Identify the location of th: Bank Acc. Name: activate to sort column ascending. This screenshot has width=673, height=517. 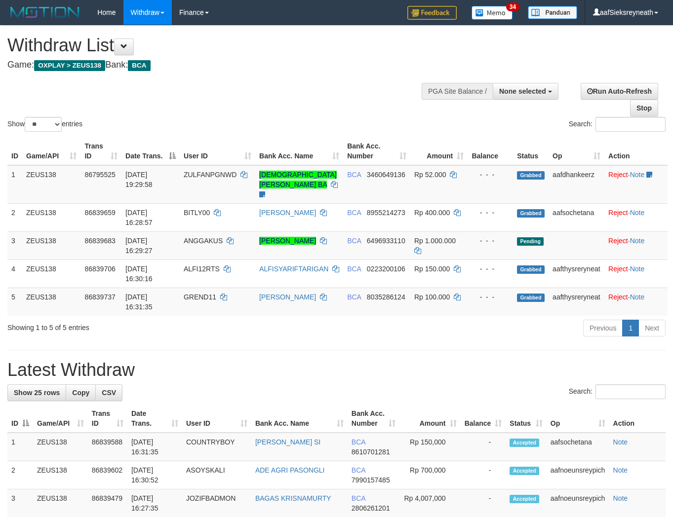
(299, 151).